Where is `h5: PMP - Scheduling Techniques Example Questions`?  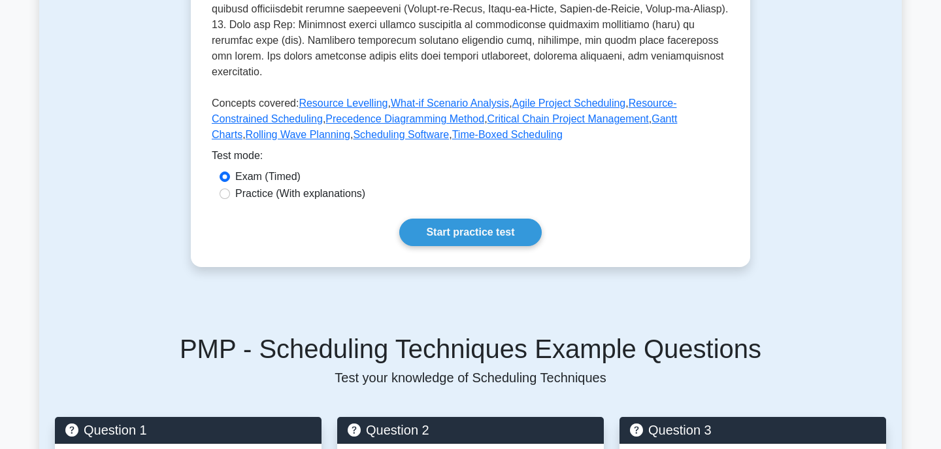
h5: PMP - Scheduling Techniques Example Questions is located at coordinates (471, 348).